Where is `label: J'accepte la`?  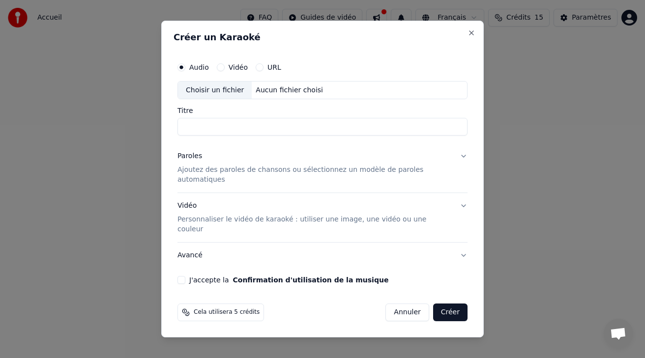
label: J'accepte la is located at coordinates (289, 280).